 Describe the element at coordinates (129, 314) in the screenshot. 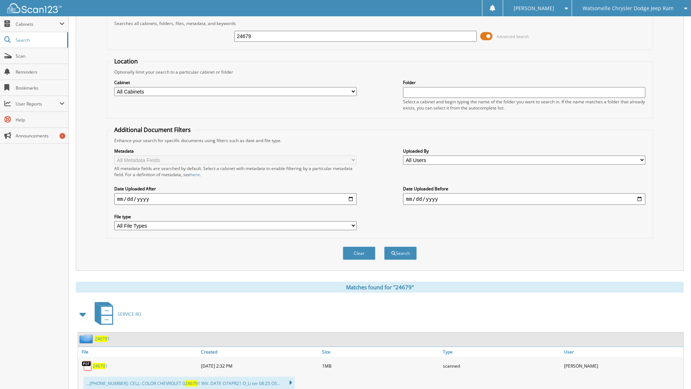

I see `span: SERVICE RO` at that location.